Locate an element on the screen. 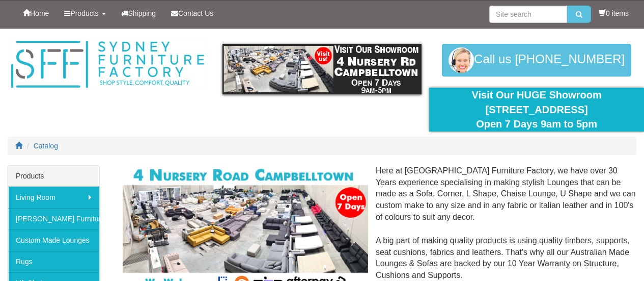 Image resolution: width=644 pixels, height=281 pixels. span: Catalog is located at coordinates (46, 146).